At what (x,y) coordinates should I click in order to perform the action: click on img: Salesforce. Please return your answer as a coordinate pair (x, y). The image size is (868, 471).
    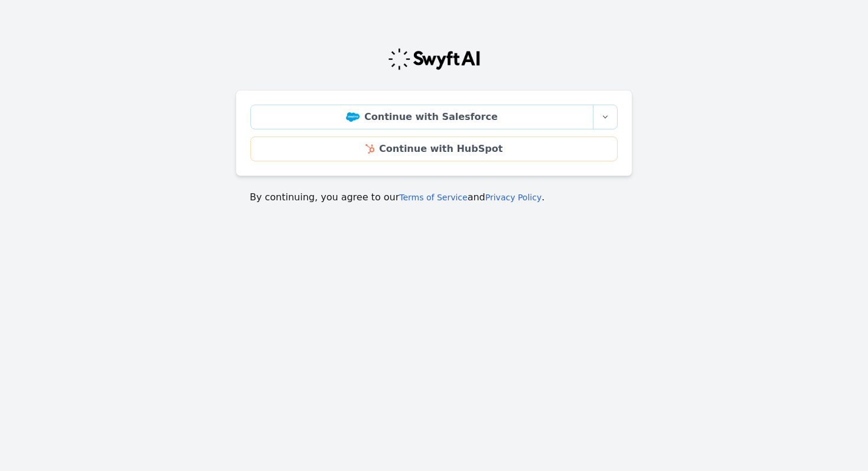
    Looking at the image, I should click on (353, 117).